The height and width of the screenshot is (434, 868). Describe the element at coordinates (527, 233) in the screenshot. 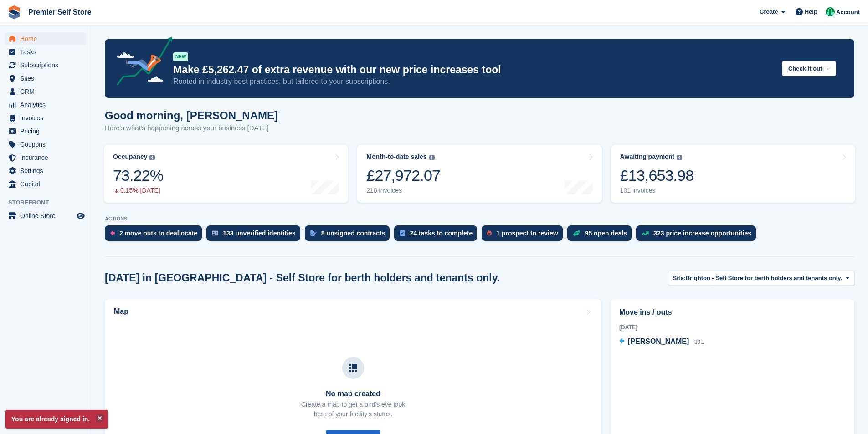

I see `div: 1 prospect to review` at that location.